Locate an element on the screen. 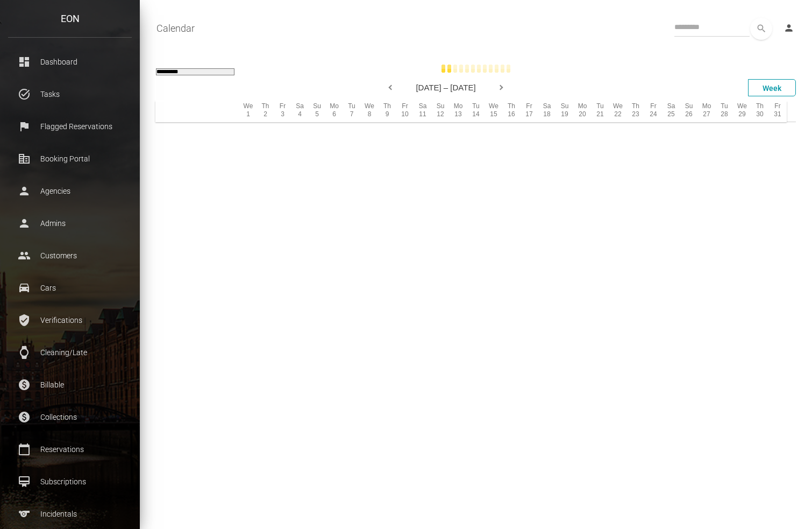 The image size is (812, 529). a: watch Cleaning/Late is located at coordinates (70, 353).